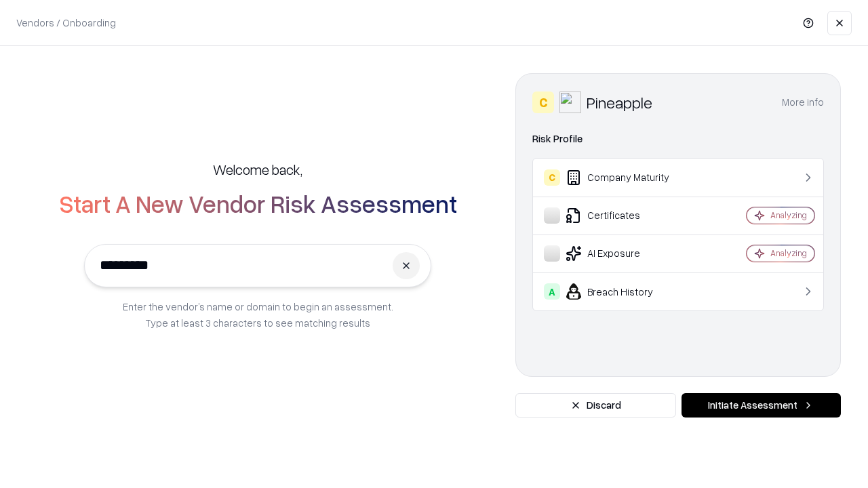 The image size is (868, 488). What do you see at coordinates (803, 103) in the screenshot?
I see `button: More info` at bounding box center [803, 103].